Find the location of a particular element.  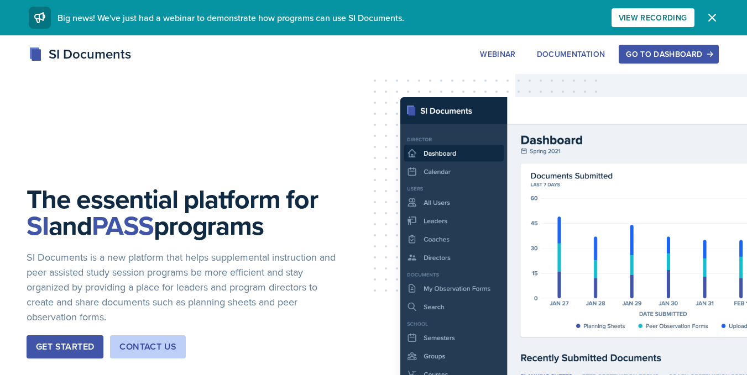

button: Go to Dashboard is located at coordinates (668, 54).